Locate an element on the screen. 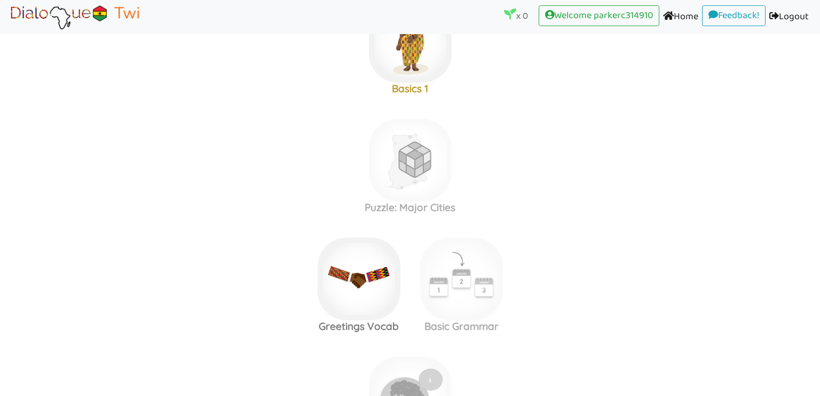 This screenshot has width=820, height=396. a: Feedback! is located at coordinates (733, 16).